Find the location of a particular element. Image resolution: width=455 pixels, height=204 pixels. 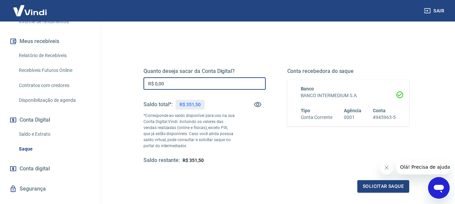

button: Meus recebíveis is located at coordinates (50, 41).